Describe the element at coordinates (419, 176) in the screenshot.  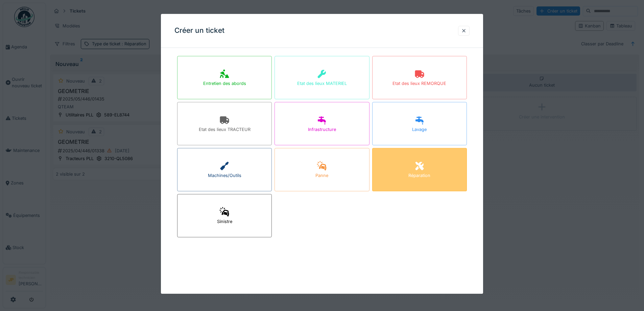
I see `div: Réparation` at that location.